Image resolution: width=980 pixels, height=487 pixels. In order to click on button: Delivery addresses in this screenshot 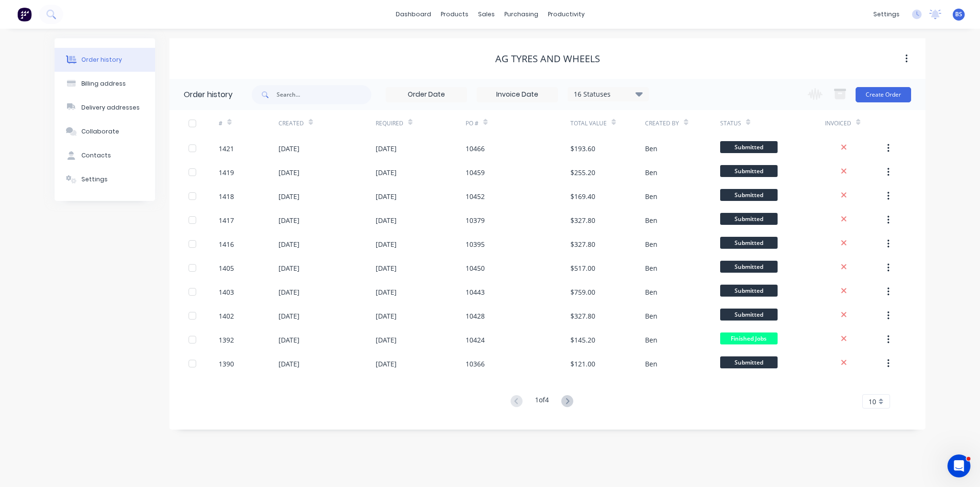, I will do `click(105, 107)`.